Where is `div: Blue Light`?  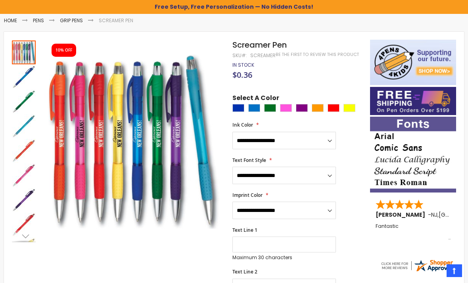
div: Blue Light is located at coordinates (254, 108).